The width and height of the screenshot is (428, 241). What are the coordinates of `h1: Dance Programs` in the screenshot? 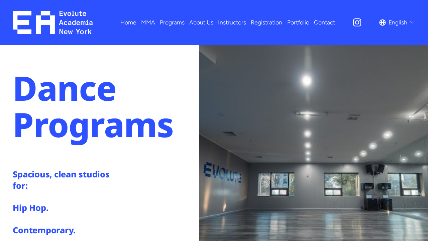 It's located at (104, 106).